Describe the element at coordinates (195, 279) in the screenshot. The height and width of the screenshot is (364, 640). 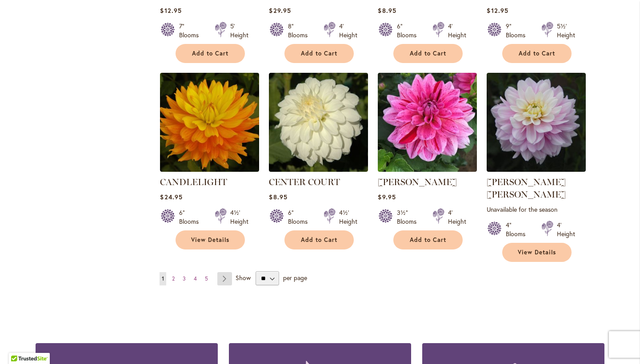
I see `a: 4` at that location.